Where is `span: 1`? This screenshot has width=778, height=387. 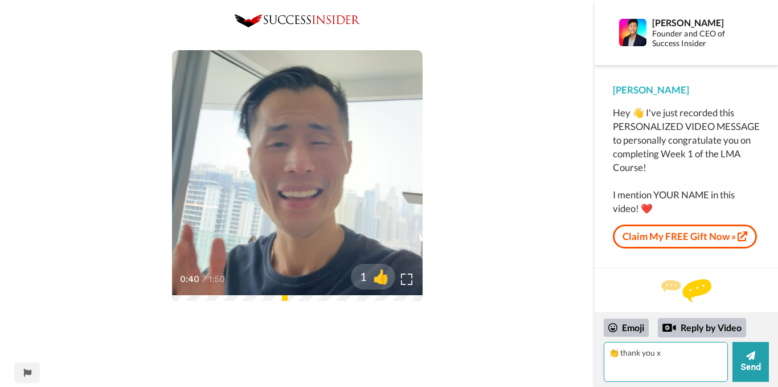
span: 1 is located at coordinates (359, 276).